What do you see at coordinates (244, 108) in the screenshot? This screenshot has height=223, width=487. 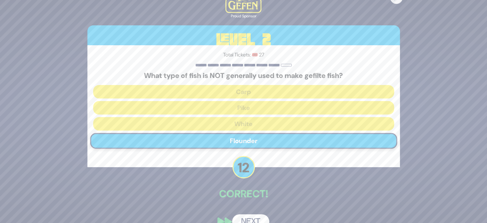 I see `button: Pike` at bounding box center [244, 108].